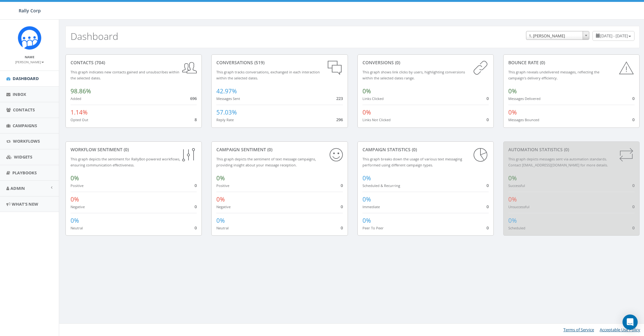 This screenshot has height=336, width=644. I want to click on span: 296, so click(340, 120).